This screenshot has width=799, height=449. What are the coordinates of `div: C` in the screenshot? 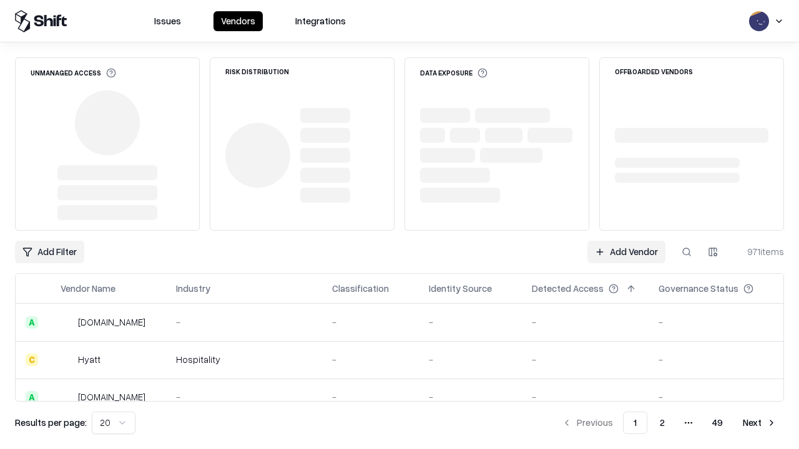 It's located at (32, 360).